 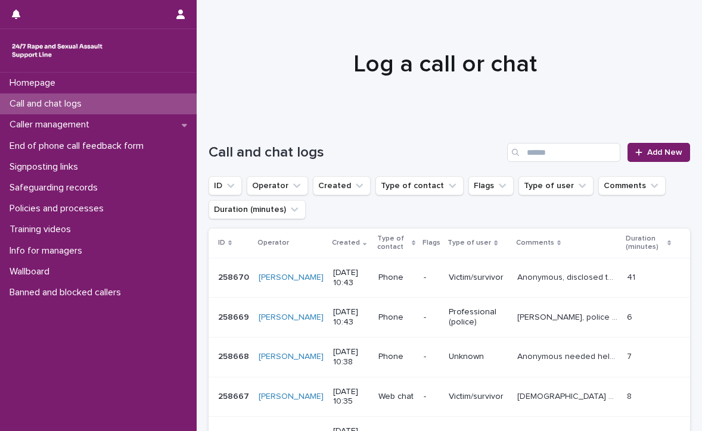 I want to click on p: 258668, so click(x=235, y=356).